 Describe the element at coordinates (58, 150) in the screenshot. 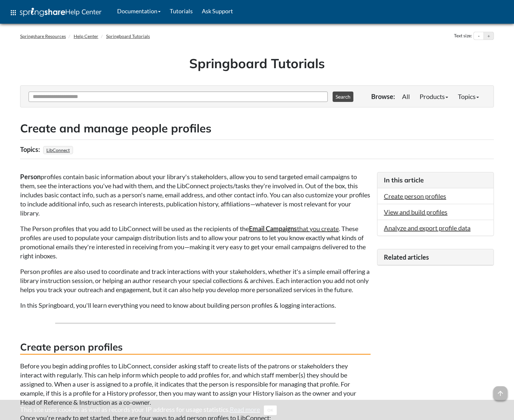

I see `a: LibConnect` at that location.